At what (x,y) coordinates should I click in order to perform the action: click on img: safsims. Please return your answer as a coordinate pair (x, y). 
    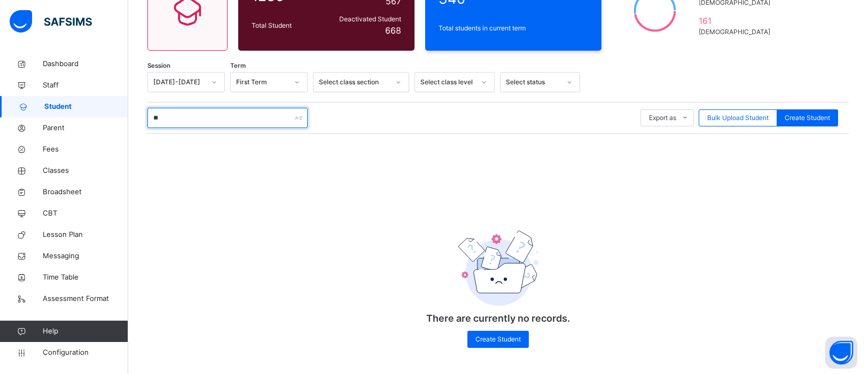
    Looking at the image, I should click on (51, 21).